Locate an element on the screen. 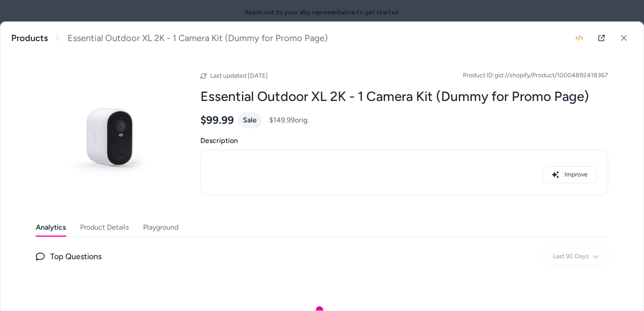 The image size is (644, 311). h2: Essential Outdoor XL 2K - 1 Camera Kit (Dummy for Promo Page) is located at coordinates (404, 96).